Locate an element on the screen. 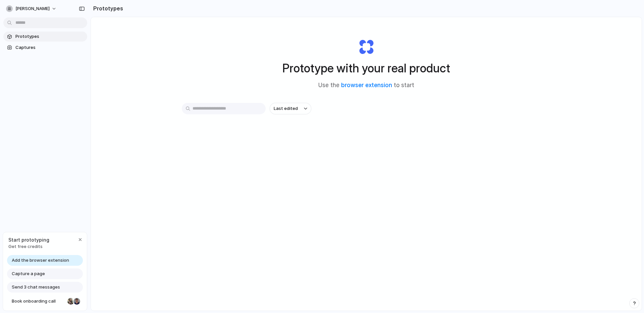  span: Use the to start is located at coordinates (366, 86).